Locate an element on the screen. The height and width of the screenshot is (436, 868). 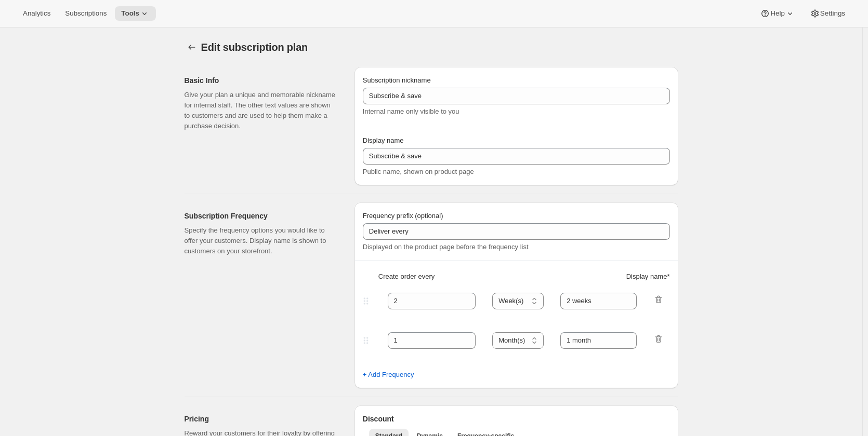
span: Help is located at coordinates (777, 14).